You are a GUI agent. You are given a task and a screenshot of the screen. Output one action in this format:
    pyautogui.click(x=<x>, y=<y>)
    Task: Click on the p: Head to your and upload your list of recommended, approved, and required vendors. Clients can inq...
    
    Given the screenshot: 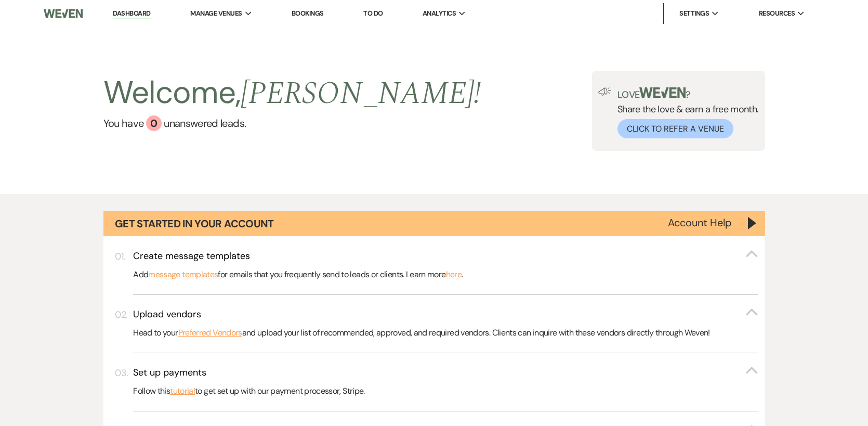 What is the action you would take?
    pyautogui.click(x=446, y=333)
    